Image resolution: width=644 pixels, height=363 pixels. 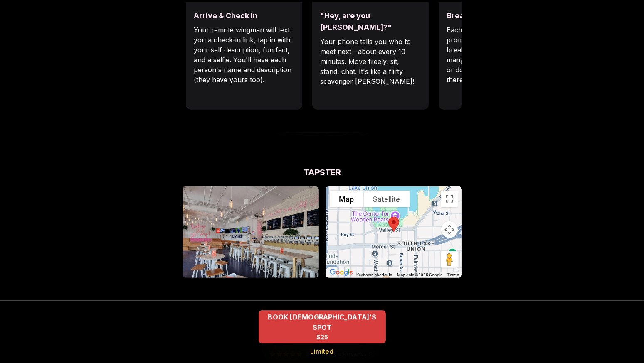 What do you see at coordinates (244, 55) in the screenshot?
I see `p: Your remote wingman will text you a check-in link, tap in with your self description, fun fact, a...` at bounding box center [244, 55].